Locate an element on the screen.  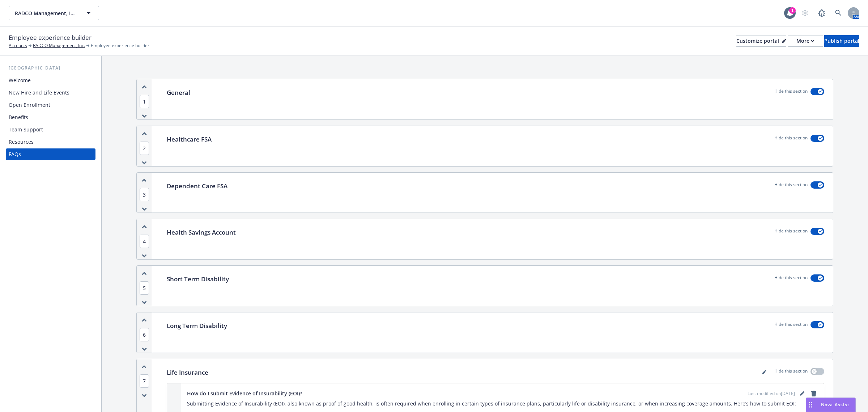
span: RADCO Management, Inc. is located at coordinates (46, 13).